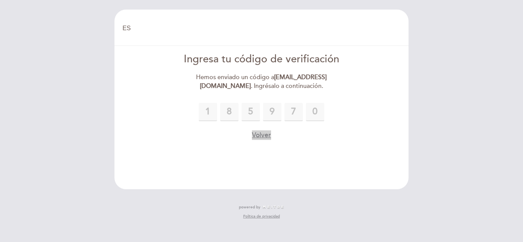 The image size is (523, 242). I want to click on a: powered by, so click(261, 207).